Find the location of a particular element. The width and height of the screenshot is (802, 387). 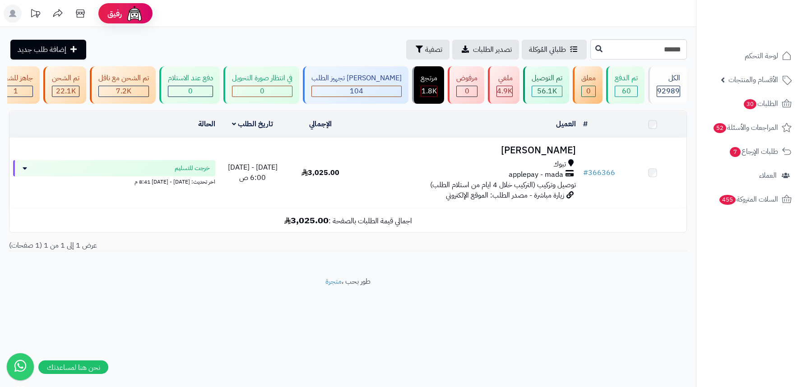

span: خرجت للتسليم is located at coordinates (192, 168).